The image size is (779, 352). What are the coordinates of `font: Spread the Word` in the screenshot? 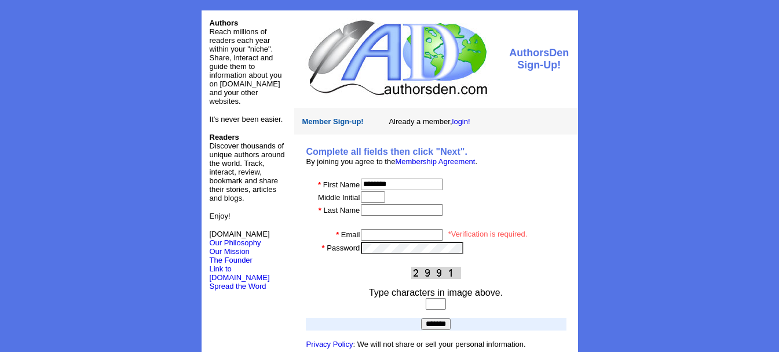 It's located at (238, 286).